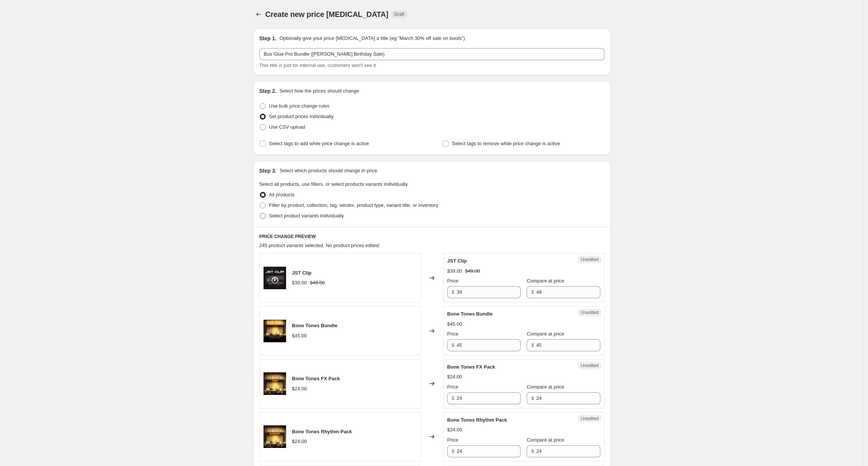 The width and height of the screenshot is (868, 466). Describe the element at coordinates (275, 278) in the screenshot. I see `img: Store-Card_1_80x.jpg` at that location.